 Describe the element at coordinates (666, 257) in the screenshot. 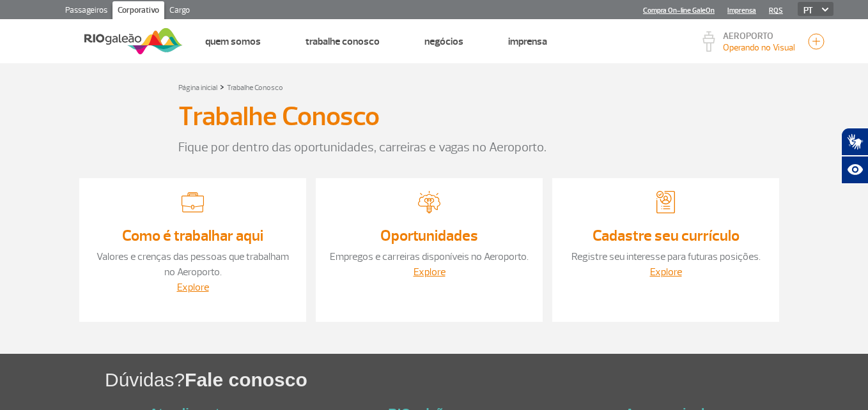

I see `a: Registre seu interesse para futuras posições.` at that location.